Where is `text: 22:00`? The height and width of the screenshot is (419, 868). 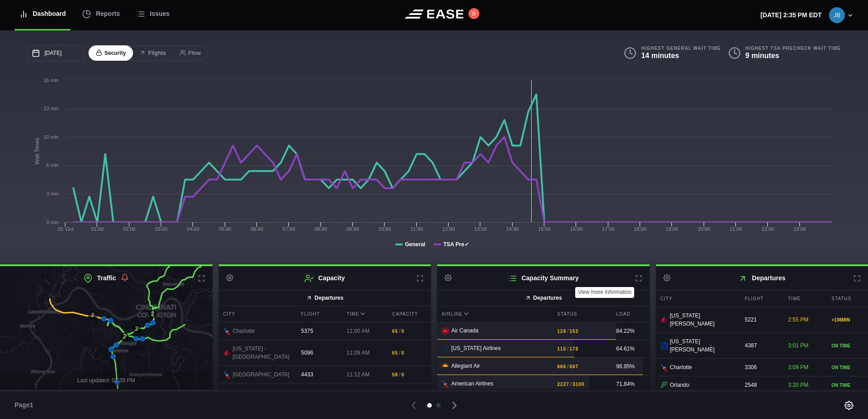 text: 22:00 is located at coordinates (768, 229).